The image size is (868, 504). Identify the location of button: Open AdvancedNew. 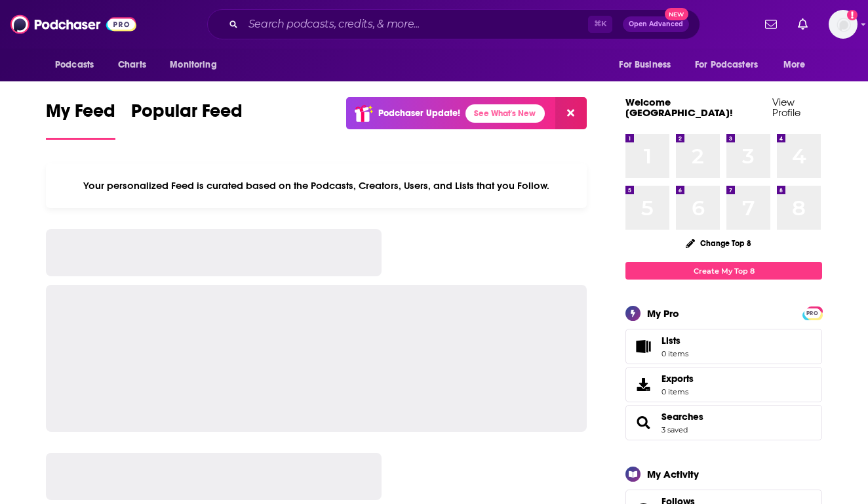
(656, 24).